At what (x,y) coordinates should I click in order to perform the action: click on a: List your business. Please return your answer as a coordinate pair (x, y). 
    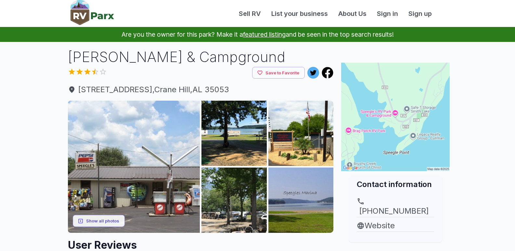
    Looking at the image, I should click on (300, 14).